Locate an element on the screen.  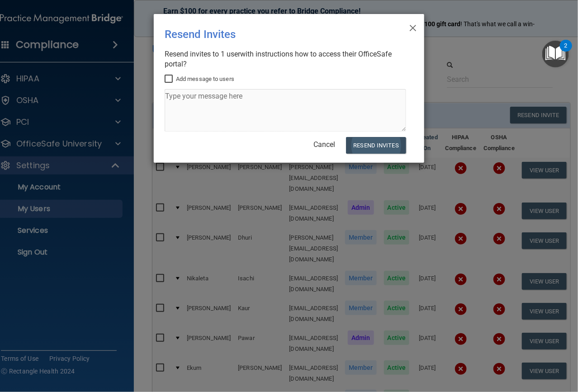
button: Open Resource Center, 2 new notifications is located at coordinates (555, 54).